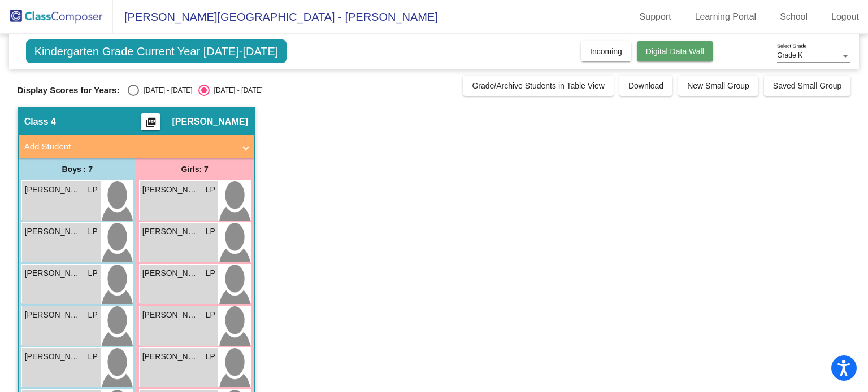 Image resolution: width=868 pixels, height=392 pixels. I want to click on mat-panel-title: Add Student, so click(129, 147).